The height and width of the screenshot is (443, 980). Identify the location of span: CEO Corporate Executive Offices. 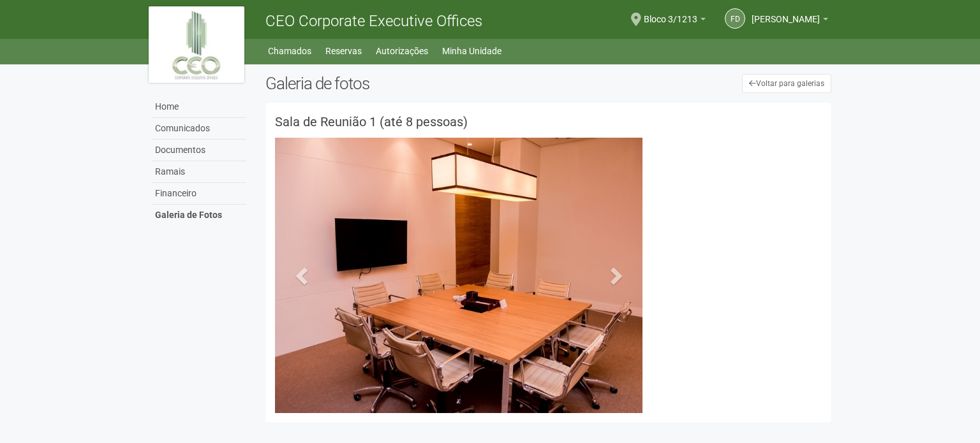
(374, 21).